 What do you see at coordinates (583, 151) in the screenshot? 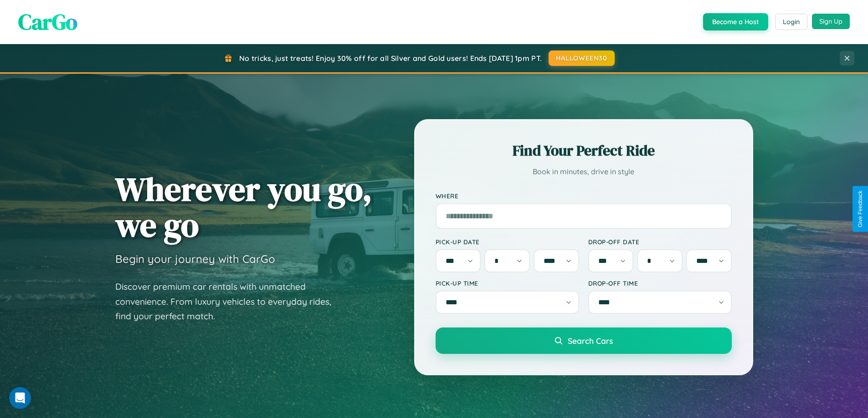
I see `h2: Find Your Perfect Ride` at bounding box center [583, 151].